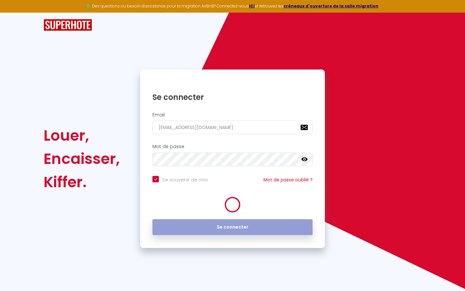 This screenshot has width=465, height=291. What do you see at coordinates (82, 182) in the screenshot?
I see `div: Kiffer.` at bounding box center [82, 182].